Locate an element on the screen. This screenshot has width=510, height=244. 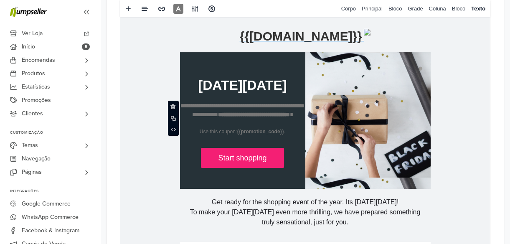
p: Customização is located at coordinates (55, 133).